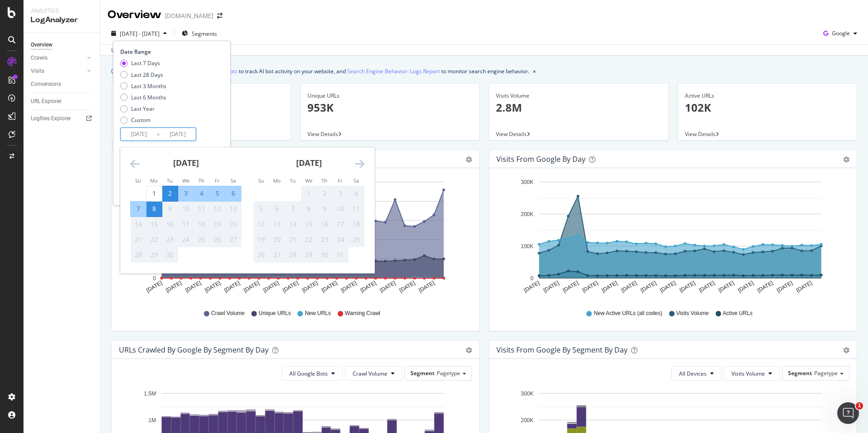  I want to click on div: 14, so click(138, 224).